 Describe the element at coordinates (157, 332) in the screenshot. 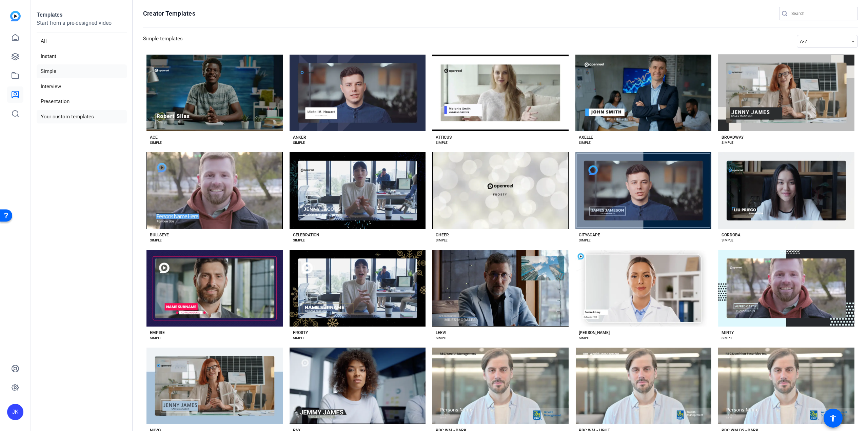

I see `div: EMPIRE` at that location.